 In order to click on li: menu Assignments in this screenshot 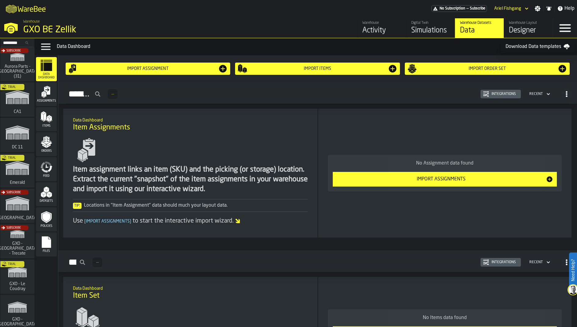, I will do `click(46, 94)`.